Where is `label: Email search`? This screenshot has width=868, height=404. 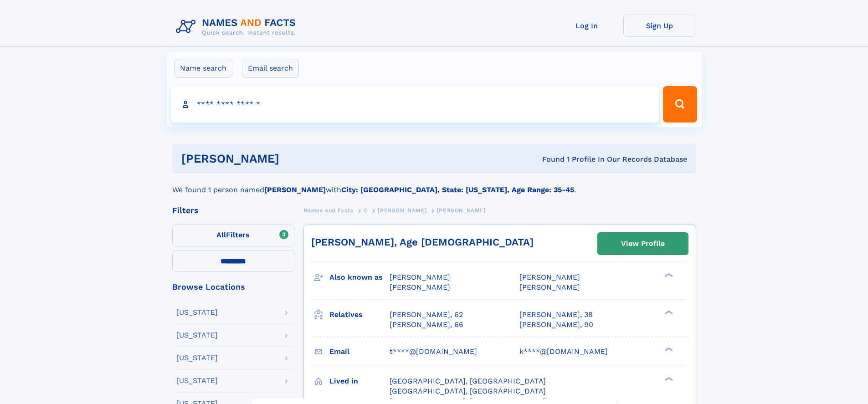
label: Email search is located at coordinates (270, 68).